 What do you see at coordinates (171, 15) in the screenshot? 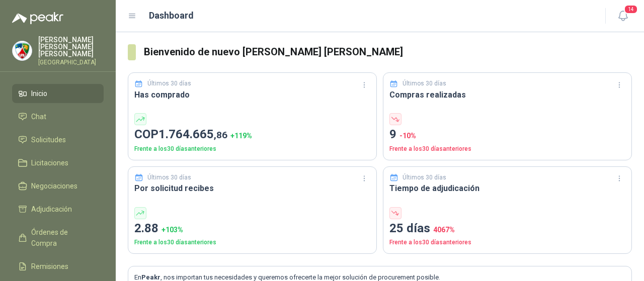
I see `h1: Dashboard` at bounding box center [171, 15].